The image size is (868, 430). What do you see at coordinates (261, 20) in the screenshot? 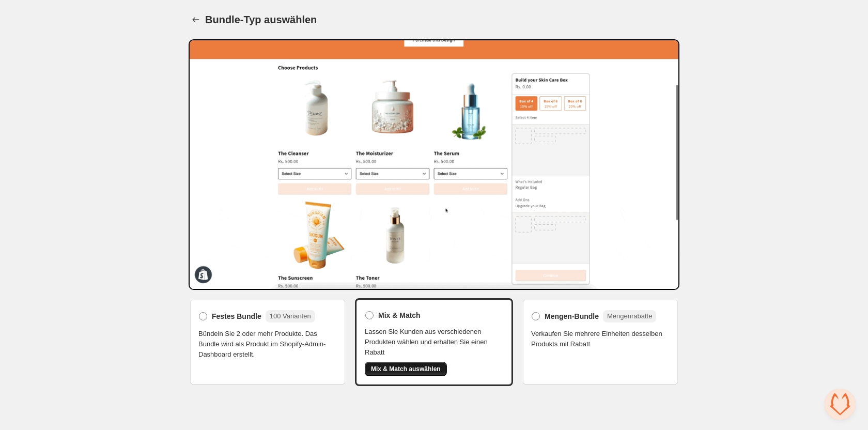
I see `h1: Bundle-Typ auswählen` at bounding box center [261, 20].